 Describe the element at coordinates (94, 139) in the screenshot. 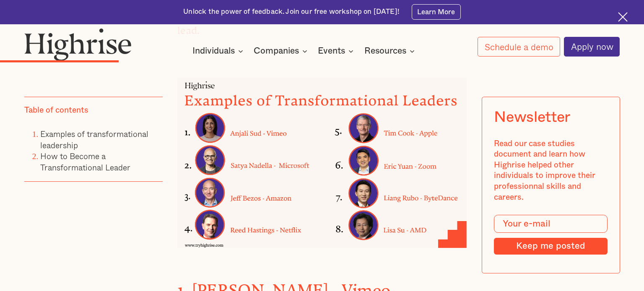

I see `a: Examples of transformational leadership` at that location.